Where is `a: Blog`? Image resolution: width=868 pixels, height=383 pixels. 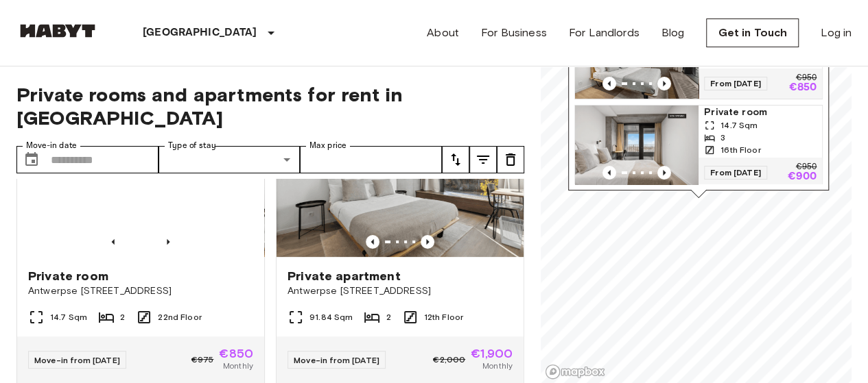 a: Blog is located at coordinates (673, 33).